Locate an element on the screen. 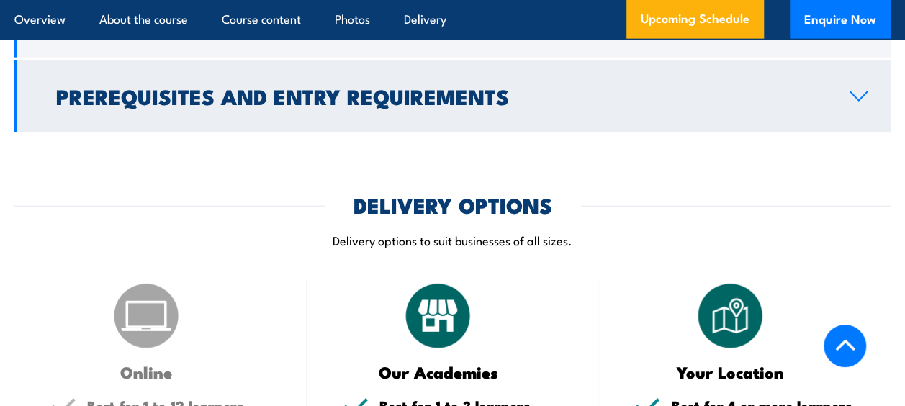 This screenshot has width=905, height=406. a: Prerequisites and Entry Requirements is located at coordinates (452, 96).